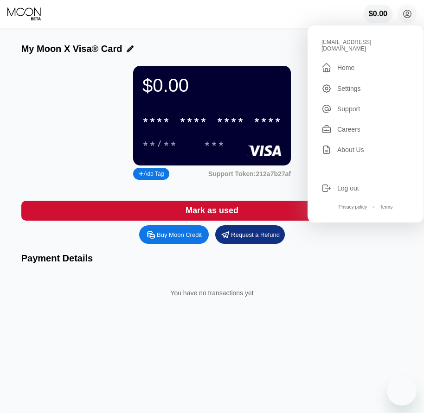  What do you see at coordinates (250, 174) in the screenshot?
I see `div: Support Token: 212a7b27af` at bounding box center [250, 174].